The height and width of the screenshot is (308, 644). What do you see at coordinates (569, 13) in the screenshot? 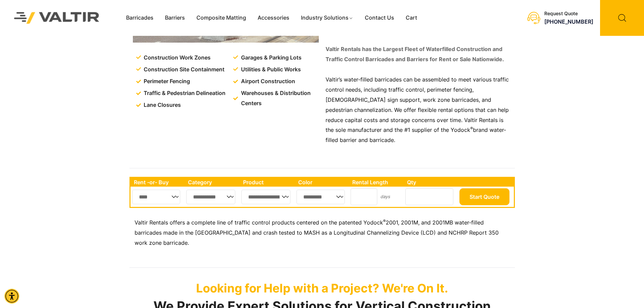
I see `div: Request Quote` at bounding box center [569, 13].